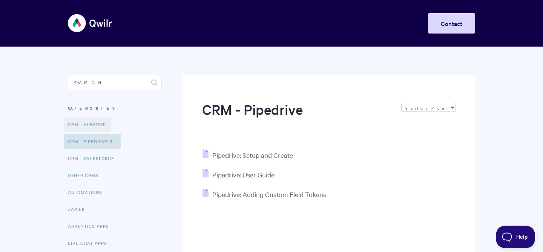 The image size is (543, 252). What do you see at coordinates (88, 124) in the screenshot?
I see `a: CRM - HubSpot` at bounding box center [88, 124].